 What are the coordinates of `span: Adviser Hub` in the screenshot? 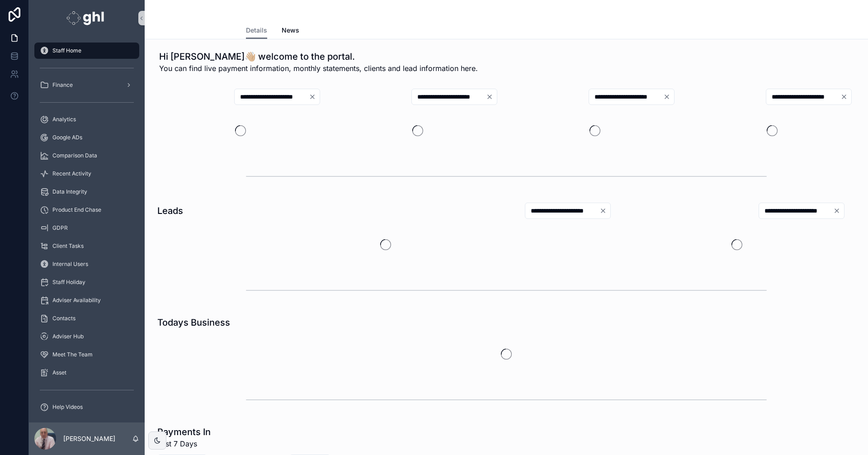 It's located at (68, 336).